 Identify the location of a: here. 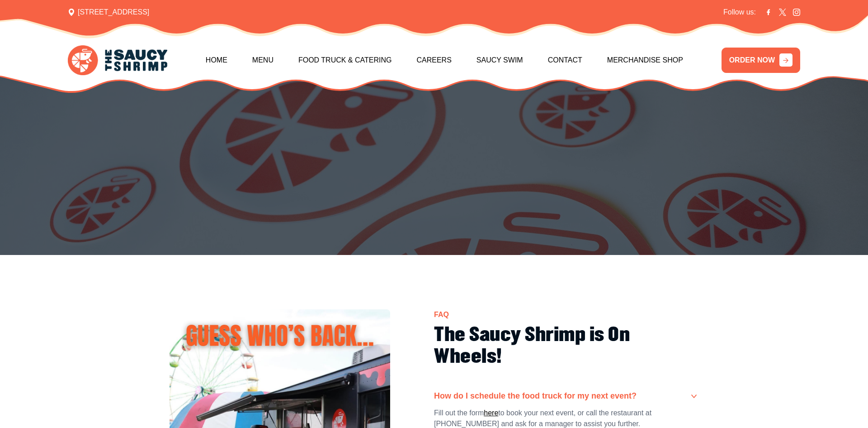
(491, 413).